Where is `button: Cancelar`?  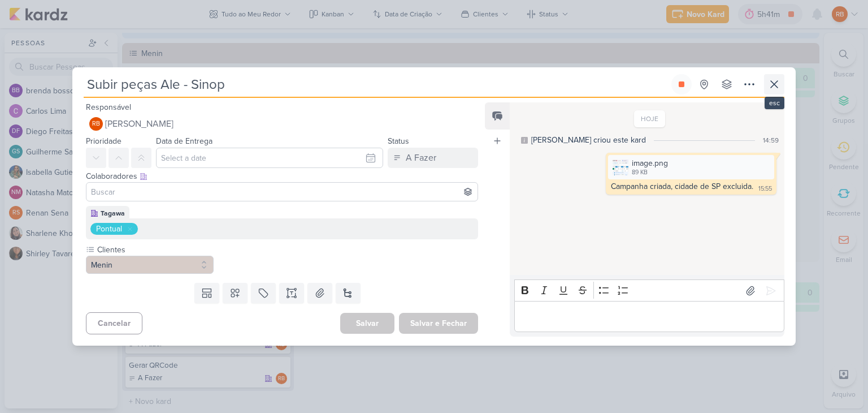
button: Cancelar is located at coordinates (114, 323).